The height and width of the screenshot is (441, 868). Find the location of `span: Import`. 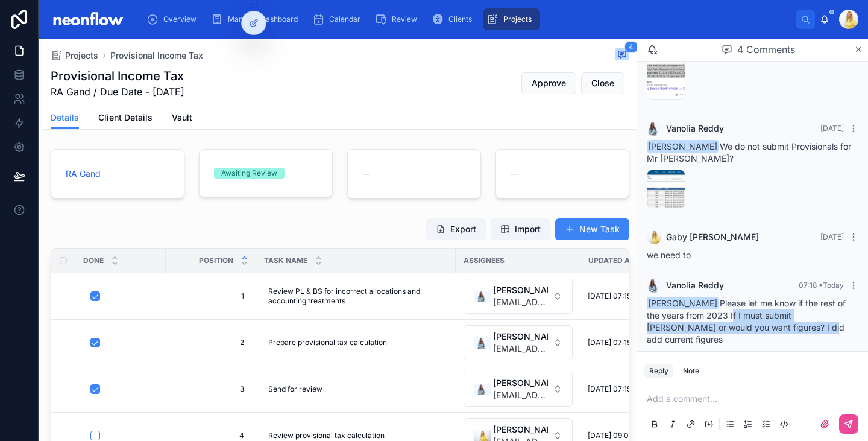

span: Import is located at coordinates (527, 229).